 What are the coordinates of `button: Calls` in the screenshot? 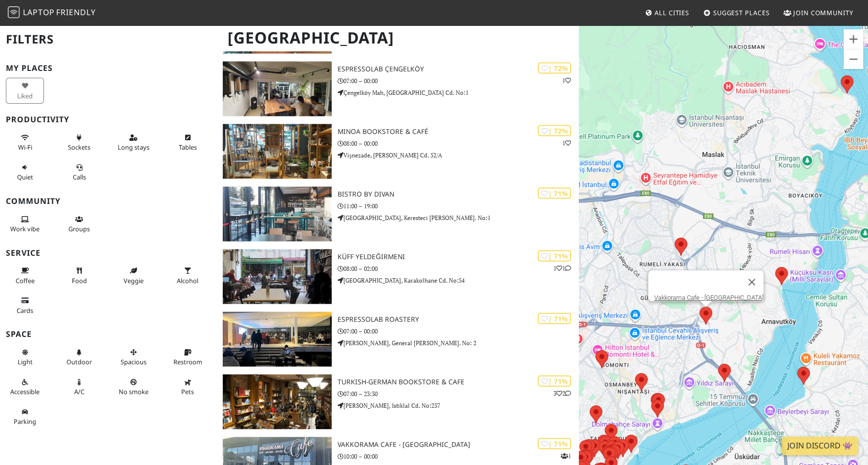 It's located at (80, 172).